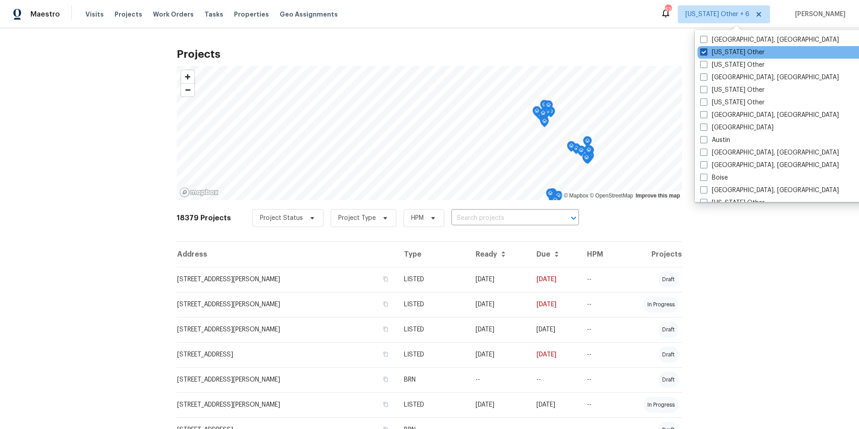  Describe the element at coordinates (430, 54) in the screenshot. I see `h2: Projects` at that location.